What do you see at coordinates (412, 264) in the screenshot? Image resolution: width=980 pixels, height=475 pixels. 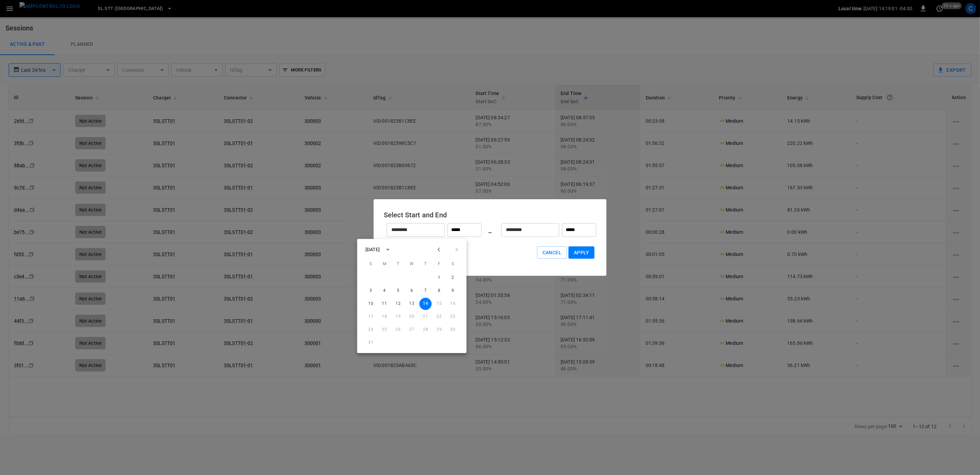 I see `span: Wednesday` at bounding box center [412, 264].